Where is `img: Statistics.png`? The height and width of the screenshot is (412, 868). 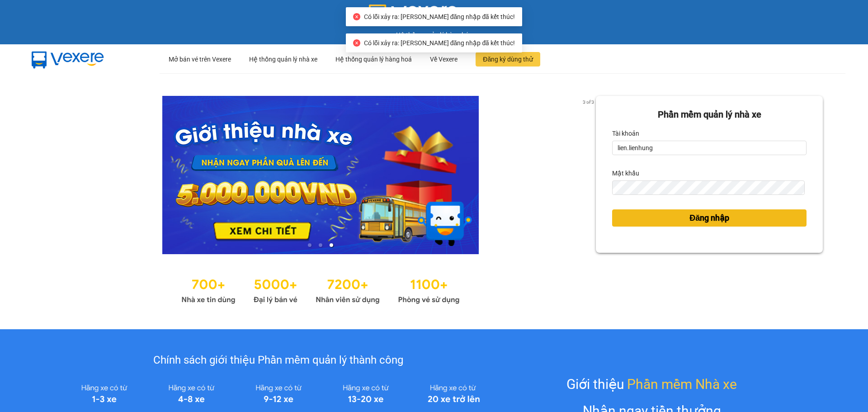 img: Statistics.png is located at coordinates (320, 289).